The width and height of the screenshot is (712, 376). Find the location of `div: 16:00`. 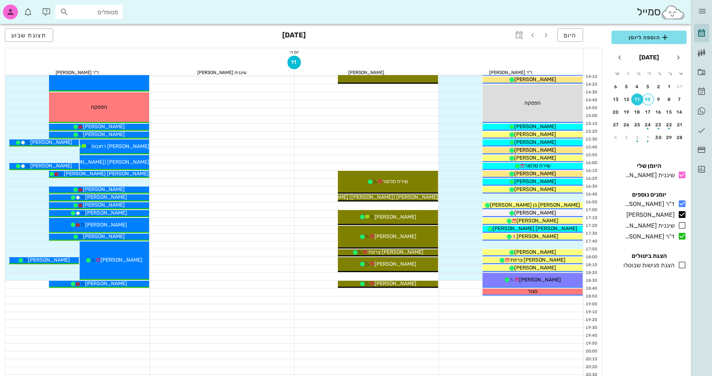

div: 16:00 is located at coordinates (591, 163).